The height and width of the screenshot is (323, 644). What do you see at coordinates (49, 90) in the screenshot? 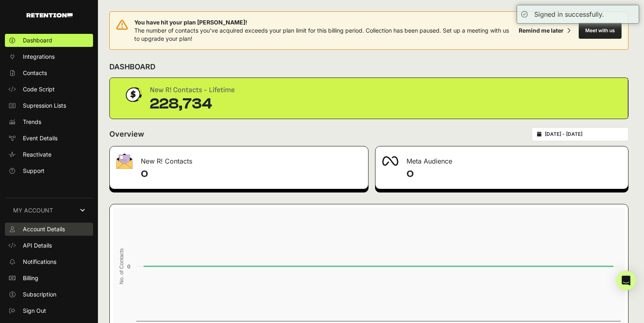
I see `a: Code Script` at bounding box center [49, 90].